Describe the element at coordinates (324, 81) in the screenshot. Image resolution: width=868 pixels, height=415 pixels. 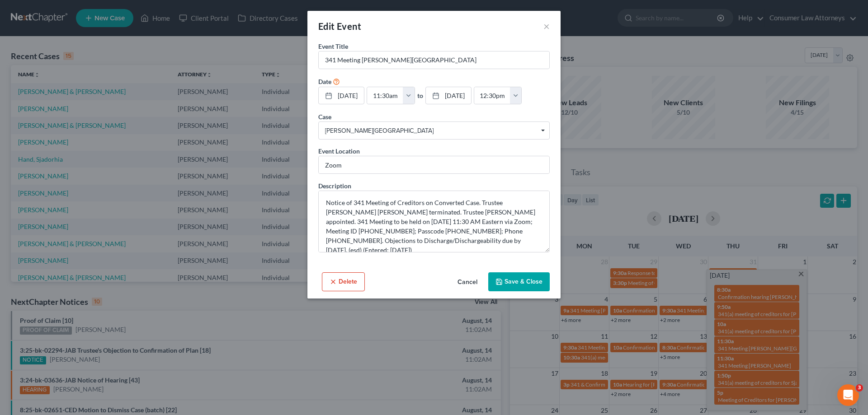
I see `label: Date` at that location.